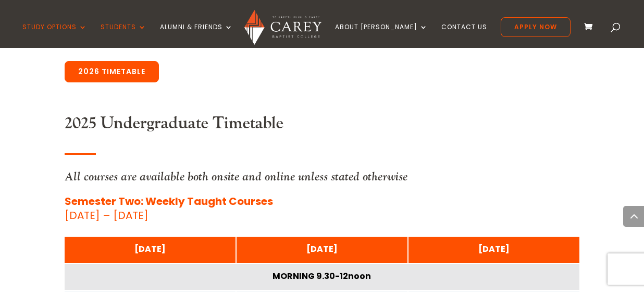 This screenshot has width=644, height=292. What do you see at coordinates (111, 72) in the screenshot?
I see `a: 2026 Timetable` at bounding box center [111, 72].